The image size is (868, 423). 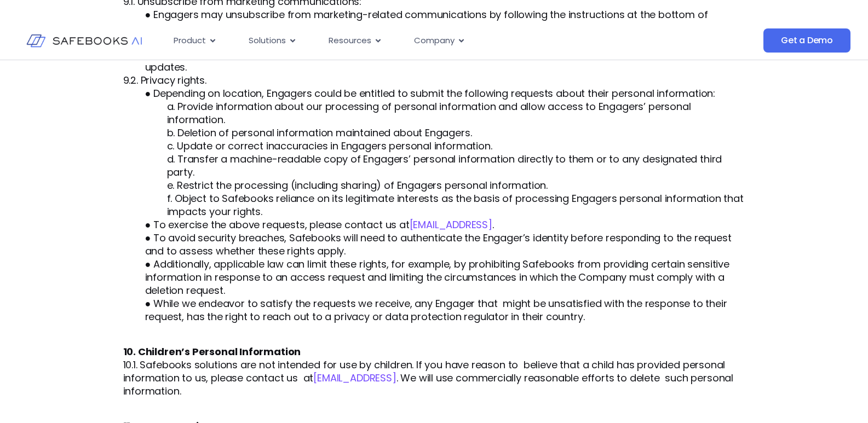 What do you see at coordinates (435, 225) in the screenshot?
I see `p: ● To exercise the above requests, please contact us at .` at bounding box center [435, 225].